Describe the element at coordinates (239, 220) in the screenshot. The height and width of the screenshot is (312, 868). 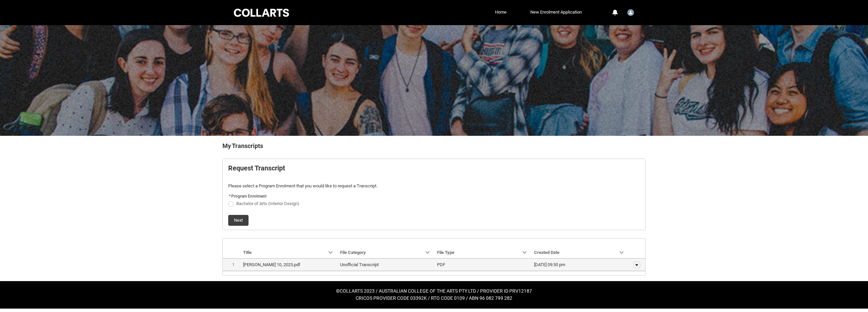
I see `button: Next` at that location.